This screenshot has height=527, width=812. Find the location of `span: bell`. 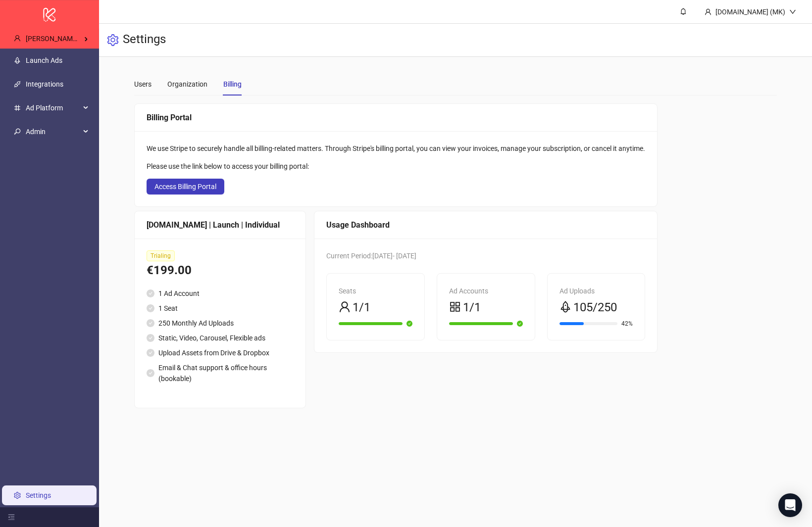

span: bell is located at coordinates (683, 12).